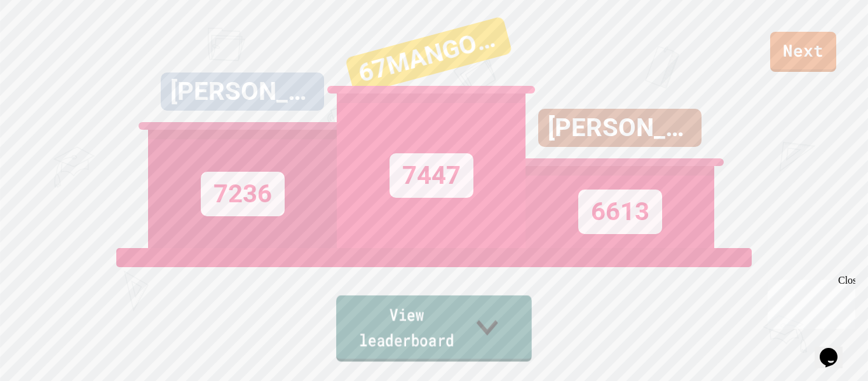 The image size is (868, 381). What do you see at coordinates (429, 55) in the screenshot?
I see `div: 67MANGOMUSTARD` at bounding box center [429, 55].